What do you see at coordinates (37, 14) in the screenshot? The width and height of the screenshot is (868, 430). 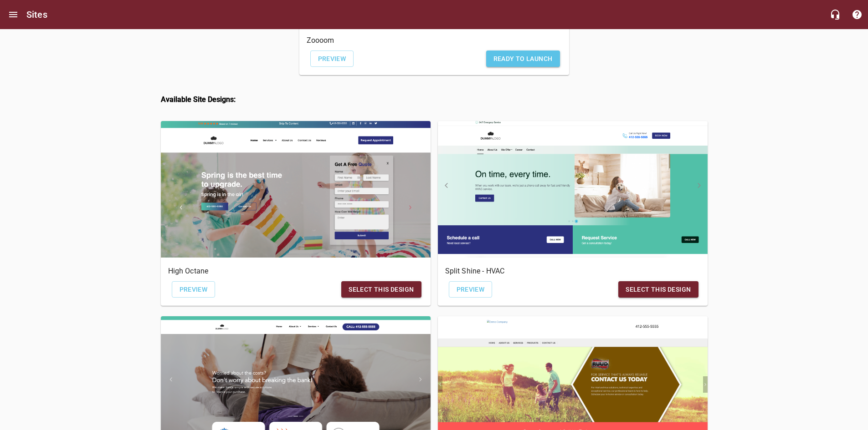 I see `h6: Sites` at bounding box center [37, 14].